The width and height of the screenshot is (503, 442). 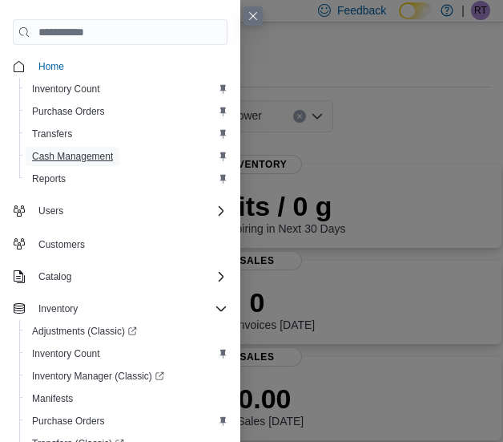 What do you see at coordinates (52, 398) in the screenshot?
I see `a: Manifests` at bounding box center [52, 398].